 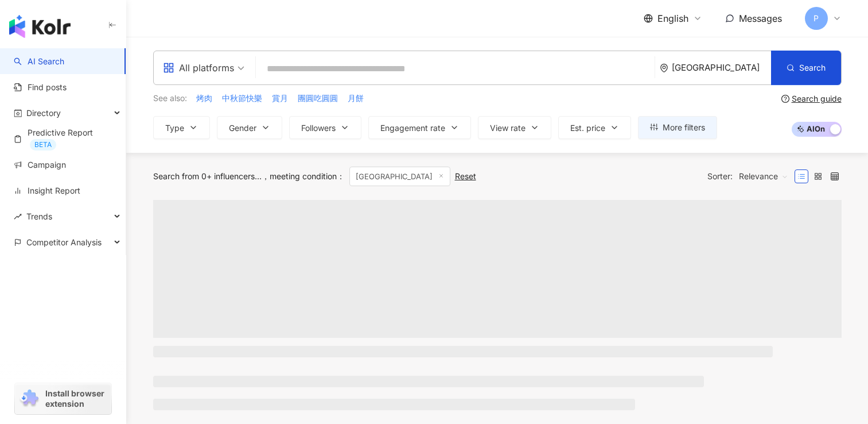 What do you see at coordinates (40, 165) in the screenshot?
I see `a: Campaign` at bounding box center [40, 165].